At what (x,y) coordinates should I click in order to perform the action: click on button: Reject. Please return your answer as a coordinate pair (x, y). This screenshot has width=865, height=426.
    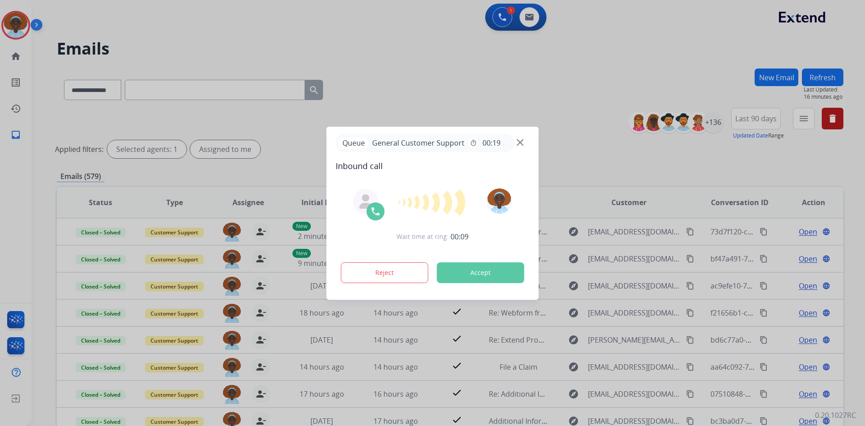
    Looking at the image, I should click on (385, 273).